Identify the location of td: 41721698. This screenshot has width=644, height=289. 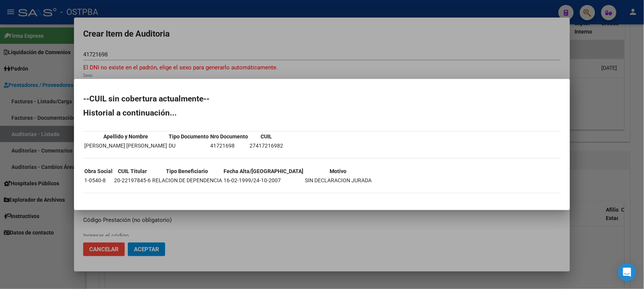
(229, 146).